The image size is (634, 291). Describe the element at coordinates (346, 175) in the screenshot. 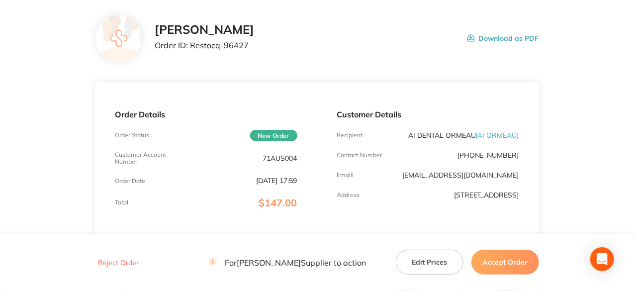

I see `p: Emaill` at that location.